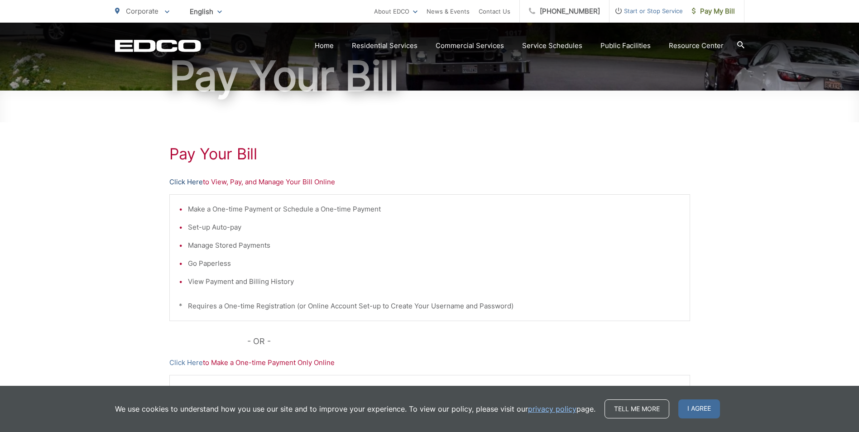 The height and width of the screenshot is (432, 859). I want to click on li: View Payment and Billing History, so click(434, 282).